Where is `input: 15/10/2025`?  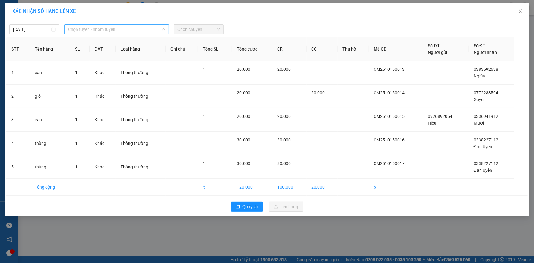 input: 15/10/2025 is located at coordinates (32, 29).